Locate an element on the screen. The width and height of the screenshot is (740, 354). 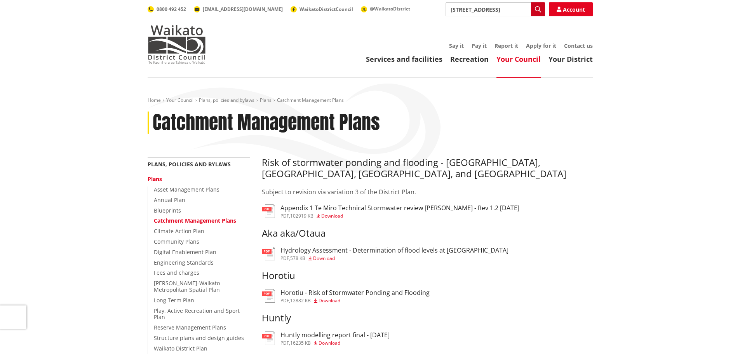
span: 0800 492 452 is located at coordinates (171, 9).